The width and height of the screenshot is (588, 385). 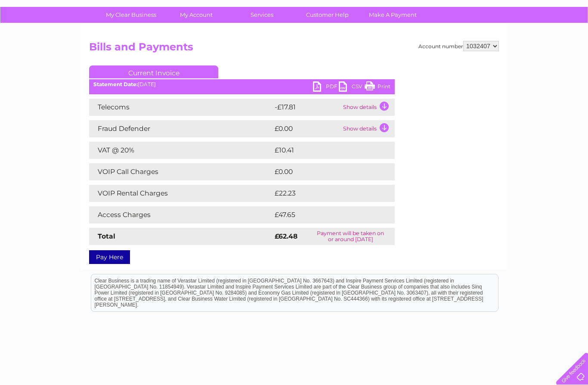 What do you see at coordinates (181, 194) in the screenshot?
I see `td: VOIP Rental Charges` at bounding box center [181, 194].